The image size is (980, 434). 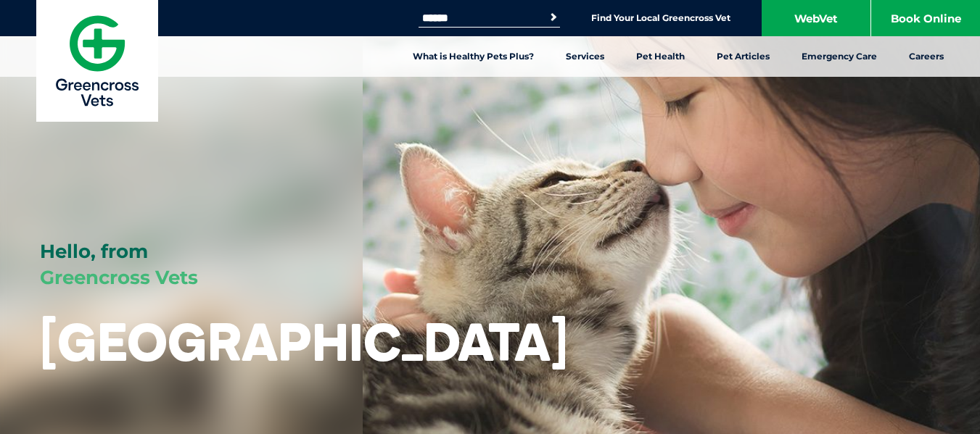 I want to click on a: Find Your Local Greencross Vet, so click(x=660, y=18).